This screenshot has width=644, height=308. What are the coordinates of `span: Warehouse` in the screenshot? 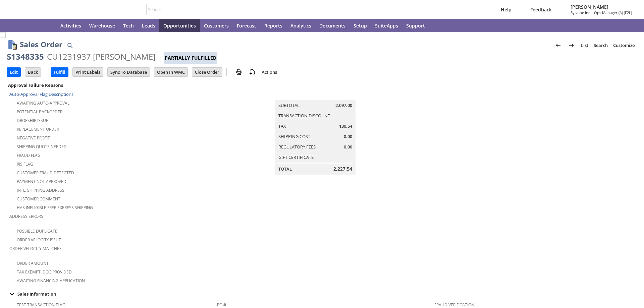 It's located at (102, 25).